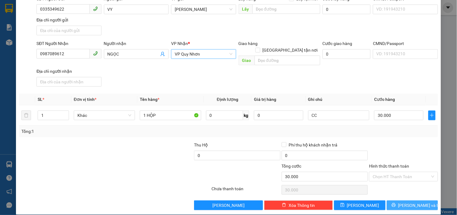 The height and width of the screenshot is (215, 457). What do you see at coordinates (26, 115) in the screenshot?
I see `button: delete` at bounding box center [26, 115].